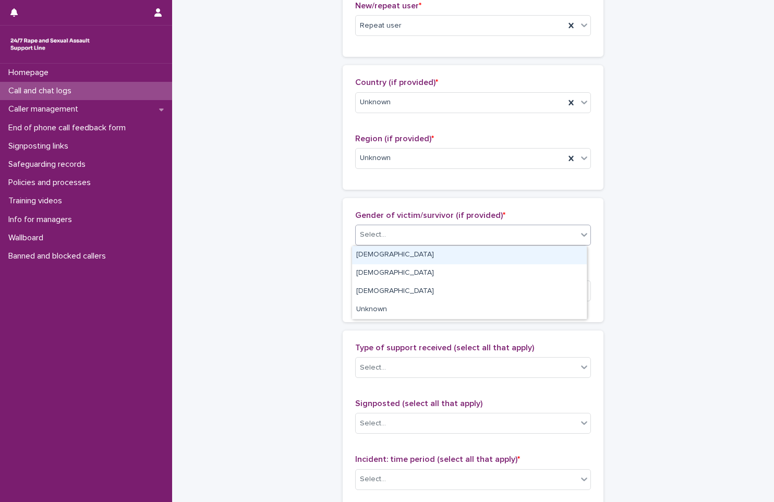  I want to click on span: Region (if provided), so click(394, 139).